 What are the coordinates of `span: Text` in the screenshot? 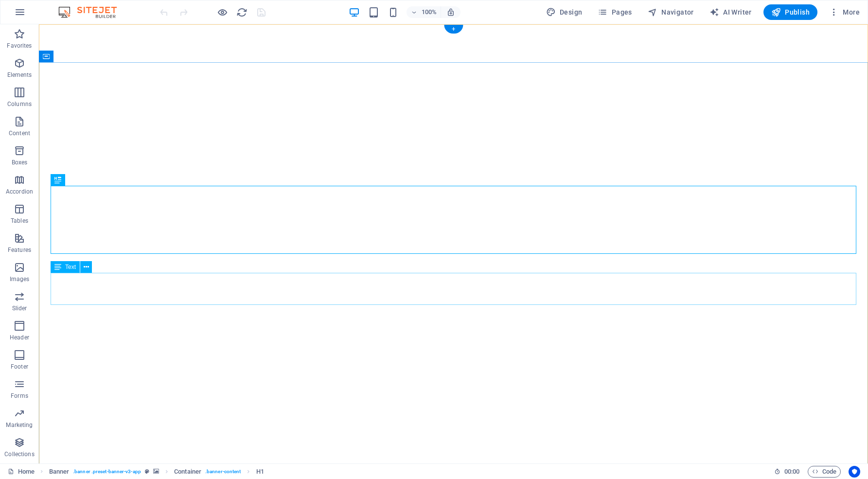 It's located at (71, 267).